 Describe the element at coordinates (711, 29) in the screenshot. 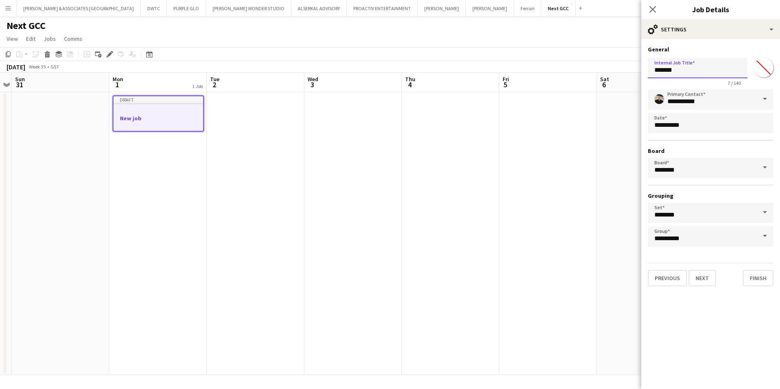

I see `div: Settings` at that location.